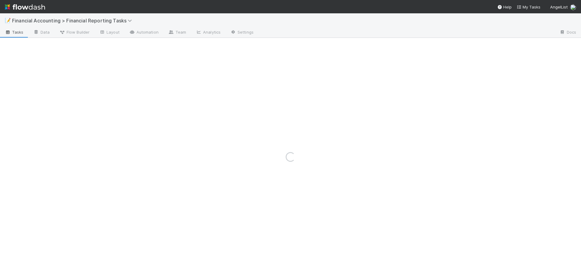  I want to click on img: avatar_030f5503-c087-43c2-95d1-dd8963b2926c.png, so click(573, 7).